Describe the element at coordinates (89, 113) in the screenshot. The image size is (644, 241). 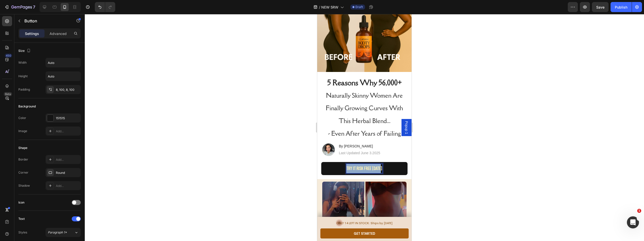
I see `span: Popup 1` at that location.